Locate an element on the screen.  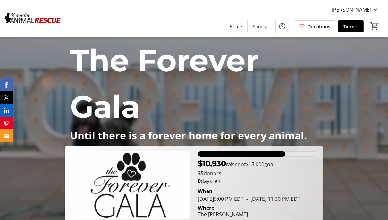
span: Home is located at coordinates (236, 26).